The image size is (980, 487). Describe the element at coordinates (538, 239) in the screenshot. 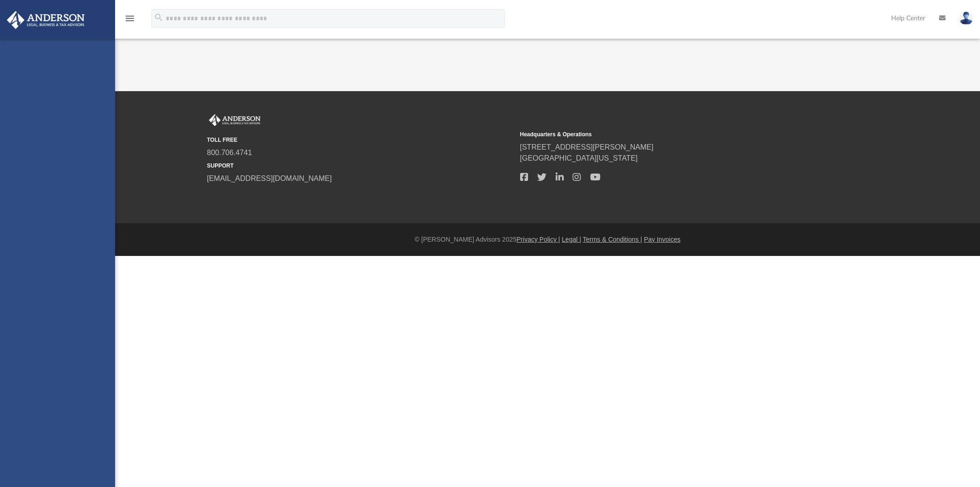

I see `a: Privacy Policy |` at that location.